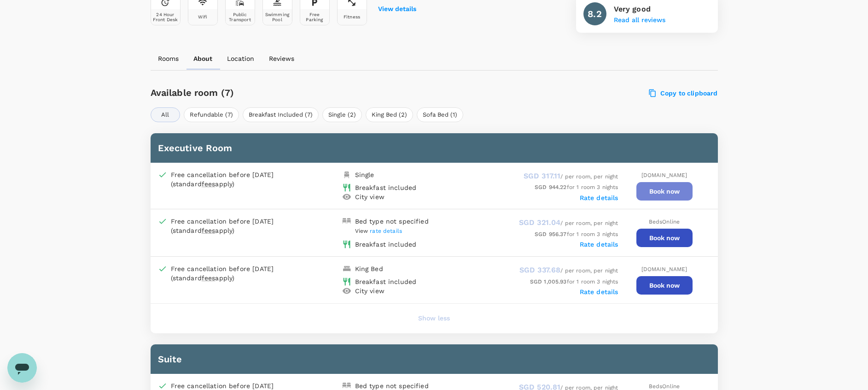 This screenshot has height=390, width=868. What do you see at coordinates (211, 115) in the screenshot?
I see `button: Refundable (7)` at bounding box center [211, 115].